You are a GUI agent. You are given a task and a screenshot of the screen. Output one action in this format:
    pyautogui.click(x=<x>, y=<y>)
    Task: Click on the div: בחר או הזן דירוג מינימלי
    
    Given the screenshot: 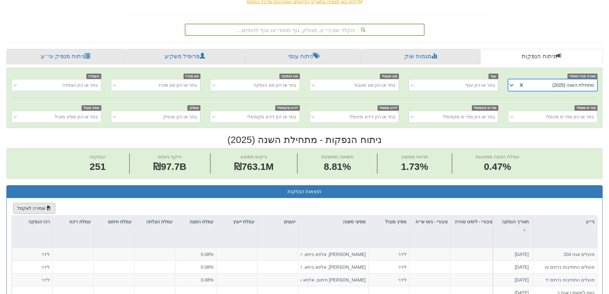 What is the action you would take?
    pyautogui.click(x=372, y=117)
    